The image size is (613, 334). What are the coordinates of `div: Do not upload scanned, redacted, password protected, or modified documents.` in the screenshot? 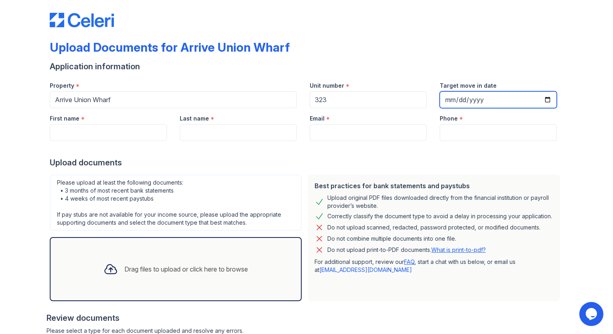 It's located at (434, 228).